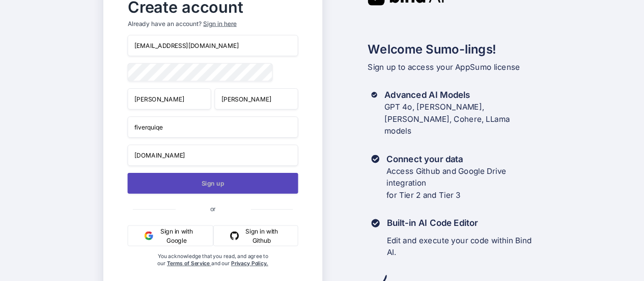 This screenshot has height=281, width=644. I want to click on input: Your company name, so click(212, 126).